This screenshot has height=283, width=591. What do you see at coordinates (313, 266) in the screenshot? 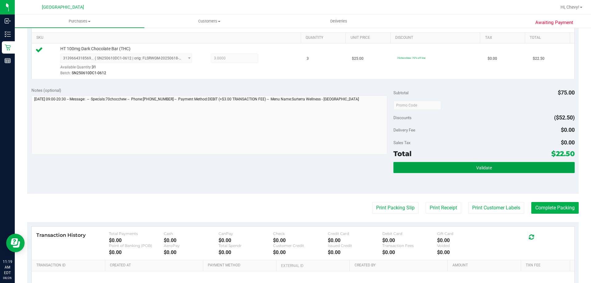
I see `th: External ID` at bounding box center [313, 266].